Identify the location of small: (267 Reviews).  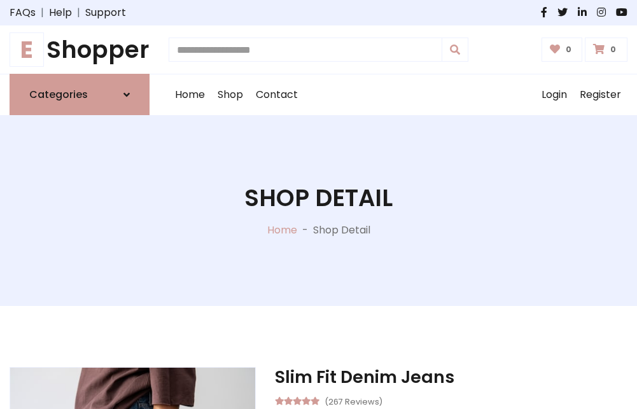
(353, 401).